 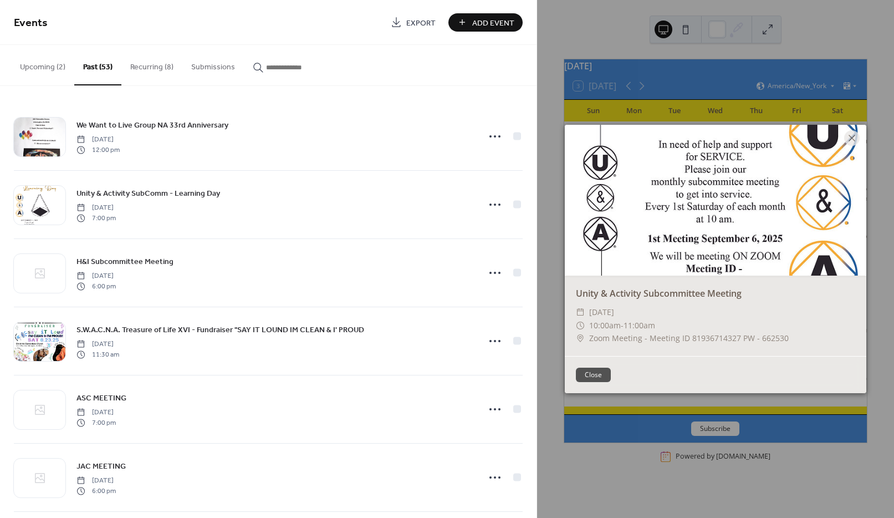 I want to click on a: Export, so click(x=413, y=22).